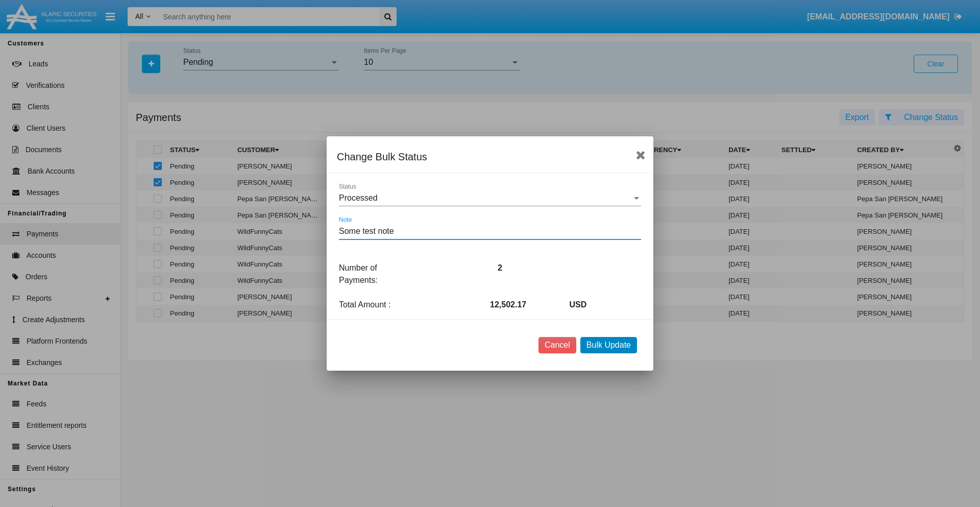 The height and width of the screenshot is (507, 980). What do you see at coordinates (358, 198) in the screenshot?
I see `span: Processed` at bounding box center [358, 198].